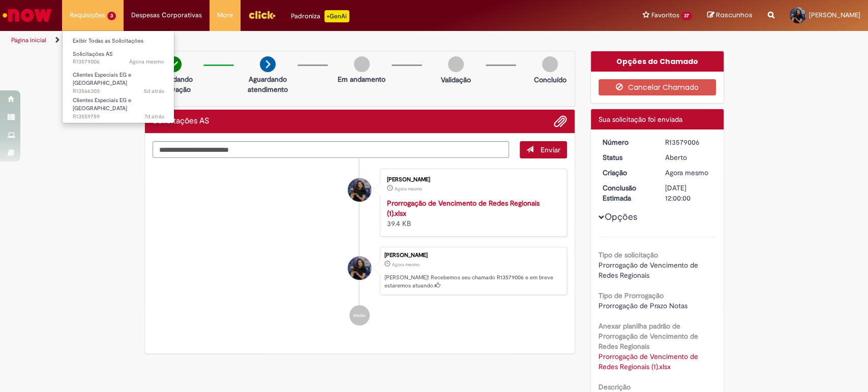 Image resolution: width=868 pixels, height=392 pixels. I want to click on p: Em andamento, so click(361, 79).